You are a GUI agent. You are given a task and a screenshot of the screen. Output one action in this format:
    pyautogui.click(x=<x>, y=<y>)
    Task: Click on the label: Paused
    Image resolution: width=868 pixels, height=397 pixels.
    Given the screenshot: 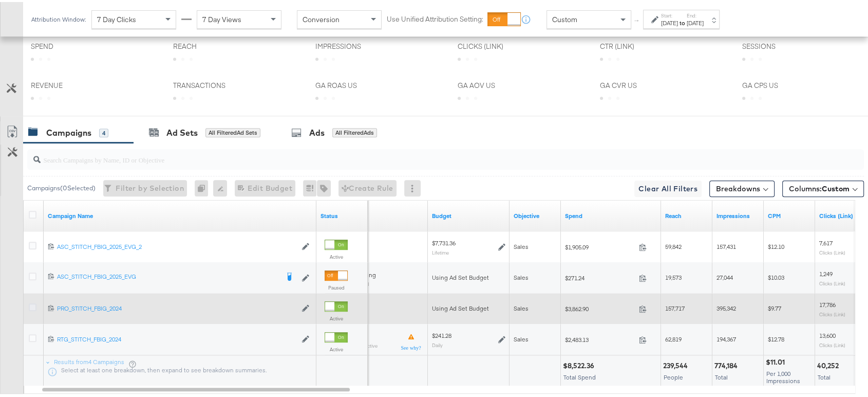 What is the action you would take?
    pyautogui.click(x=336, y=285)
    